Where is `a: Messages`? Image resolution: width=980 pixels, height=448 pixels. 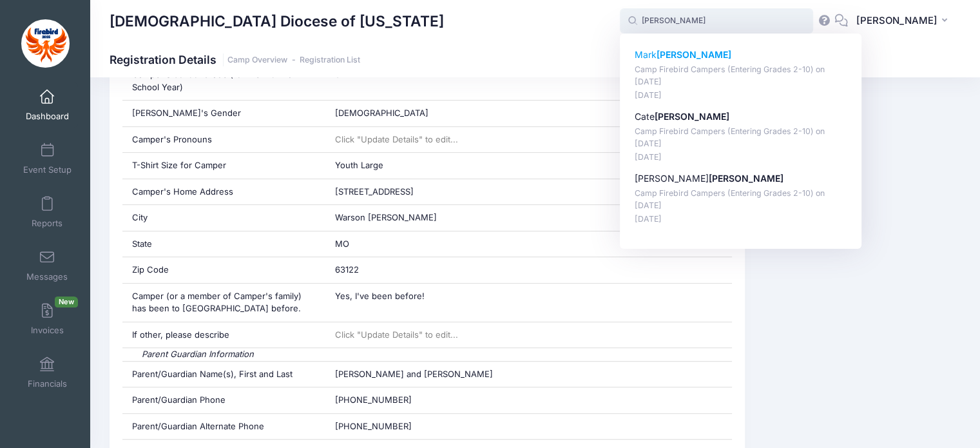 a: Messages is located at coordinates (47, 266).